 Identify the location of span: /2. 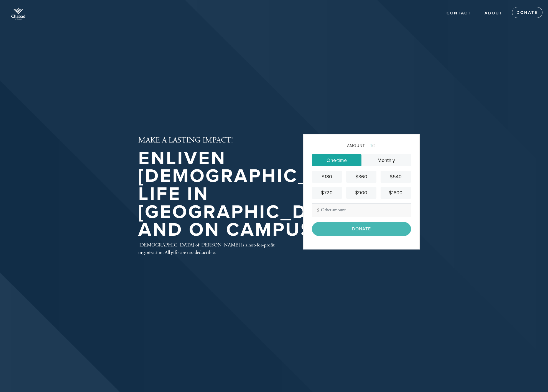
(372, 146).